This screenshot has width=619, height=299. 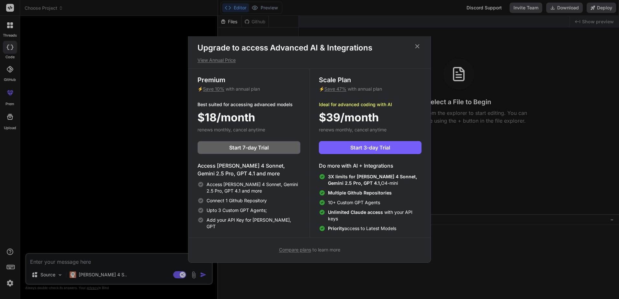 What do you see at coordinates (362, 228) in the screenshot?
I see `span: access to Latest Models` at bounding box center [362, 228].